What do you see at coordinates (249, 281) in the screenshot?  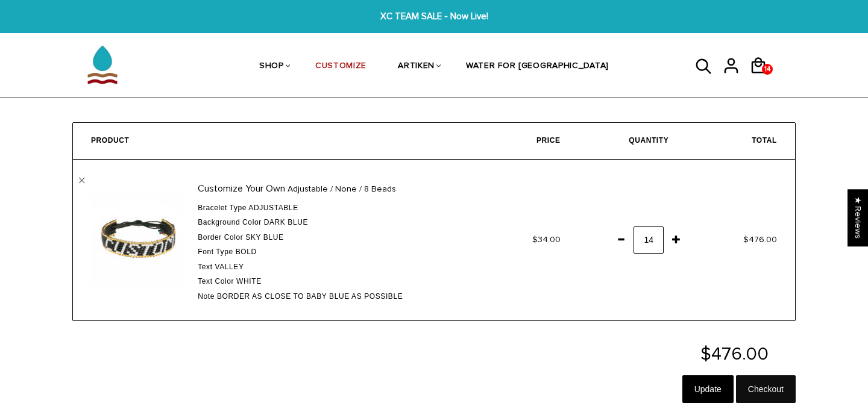 I see `span: White` at bounding box center [249, 281].